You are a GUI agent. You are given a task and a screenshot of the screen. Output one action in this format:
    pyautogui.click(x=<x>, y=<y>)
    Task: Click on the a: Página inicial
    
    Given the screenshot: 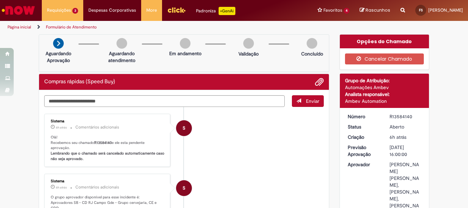 What is the action you would take?
    pyautogui.click(x=19, y=27)
    